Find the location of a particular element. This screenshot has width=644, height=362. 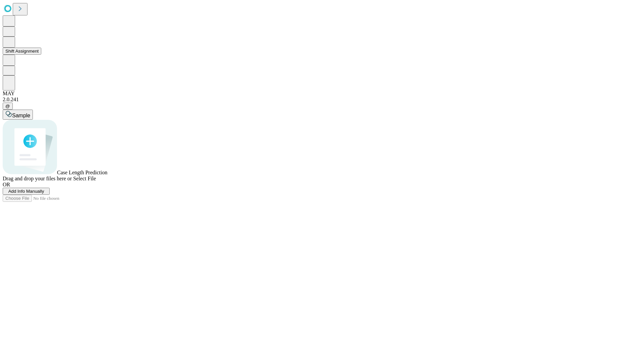

span: Case Length Prediction is located at coordinates (82, 172).